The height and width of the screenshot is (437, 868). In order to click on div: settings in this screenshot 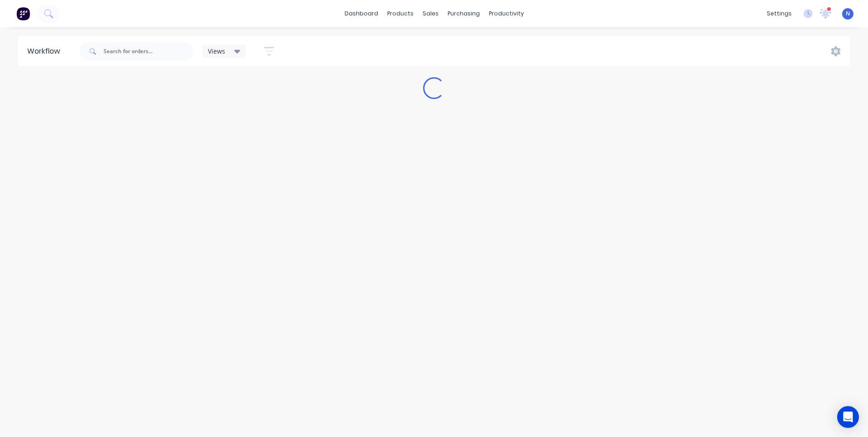, I will do `click(779, 14)`.